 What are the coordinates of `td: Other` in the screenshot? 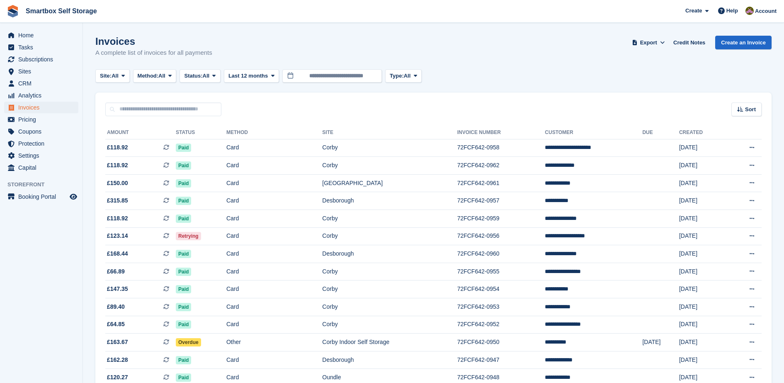 It's located at (274, 342).